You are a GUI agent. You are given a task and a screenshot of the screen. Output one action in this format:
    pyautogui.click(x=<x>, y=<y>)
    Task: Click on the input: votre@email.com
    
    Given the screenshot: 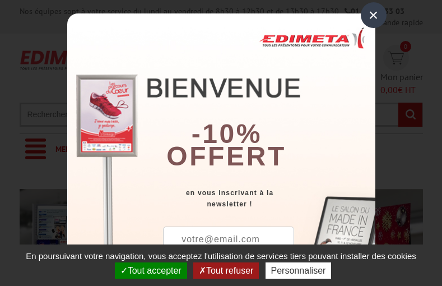 What is the action you would take?
    pyautogui.click(x=228, y=239)
    